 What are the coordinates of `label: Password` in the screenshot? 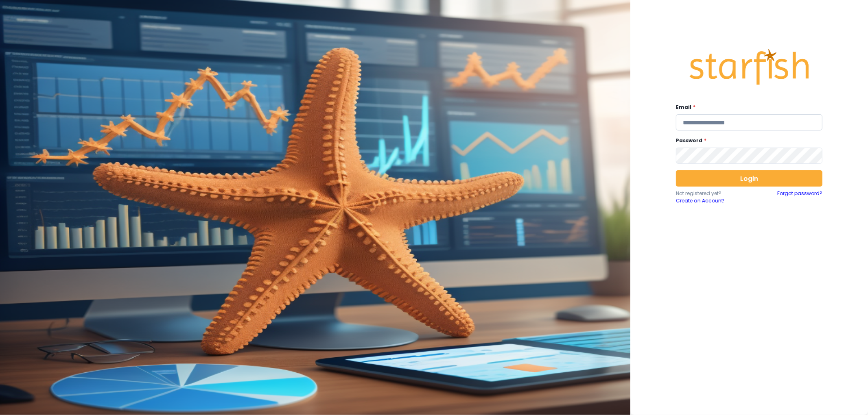 It's located at (747, 141).